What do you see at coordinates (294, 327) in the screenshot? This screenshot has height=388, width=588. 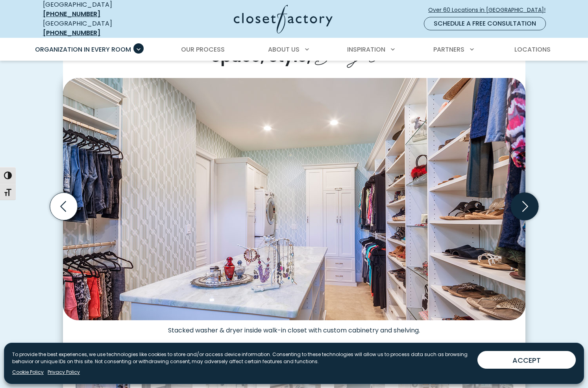 I see `figcaption: Stacked washer & dryer inside walk-in closet with custom cabinetry and shelving.` at bounding box center [294, 327].